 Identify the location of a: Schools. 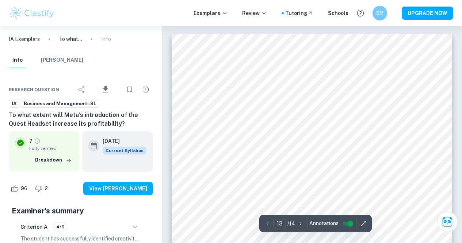
(338, 13).